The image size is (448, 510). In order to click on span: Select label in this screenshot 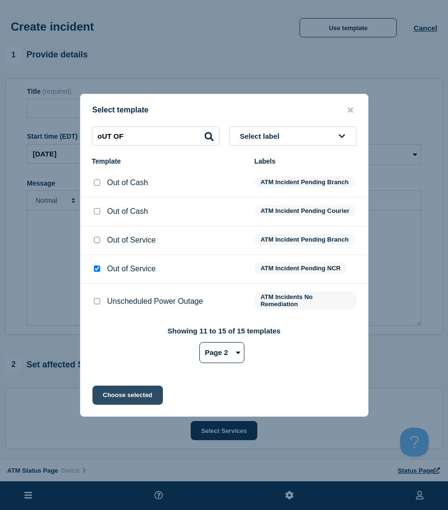, I will do `click(261, 136)`.